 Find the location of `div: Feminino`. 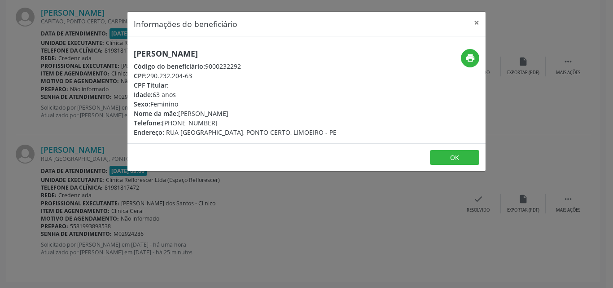

div: Feminino is located at coordinates (235, 104).